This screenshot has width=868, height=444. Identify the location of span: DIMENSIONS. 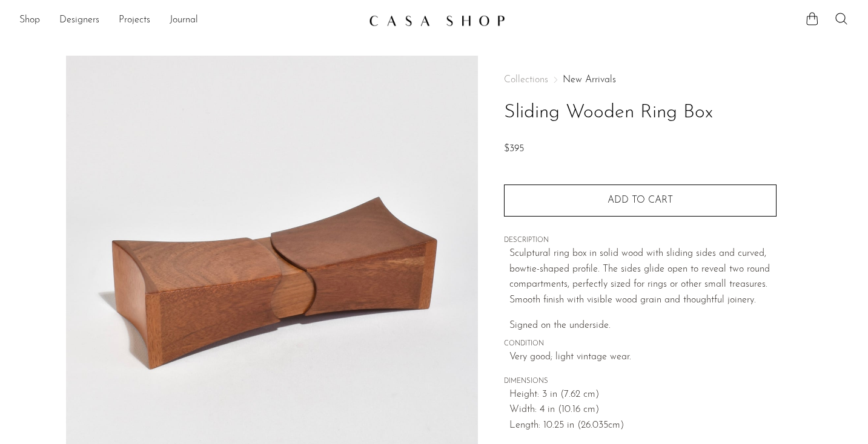
(640, 382).